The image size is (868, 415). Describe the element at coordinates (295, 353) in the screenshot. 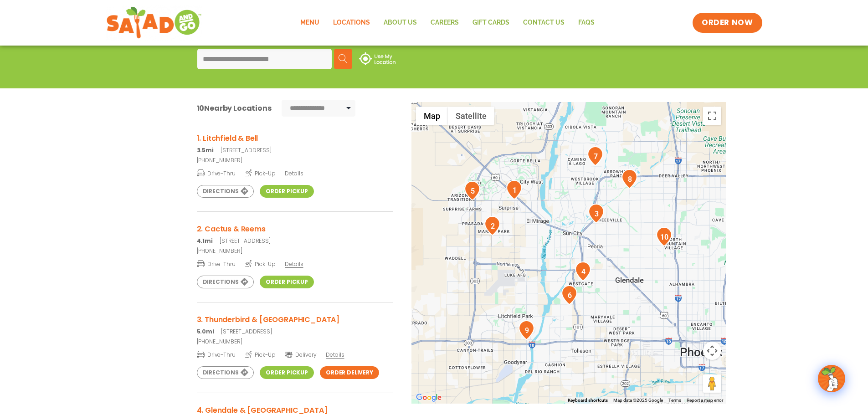

I see `a: Drive-Thru Pick-Up Delivery Details` at that location.